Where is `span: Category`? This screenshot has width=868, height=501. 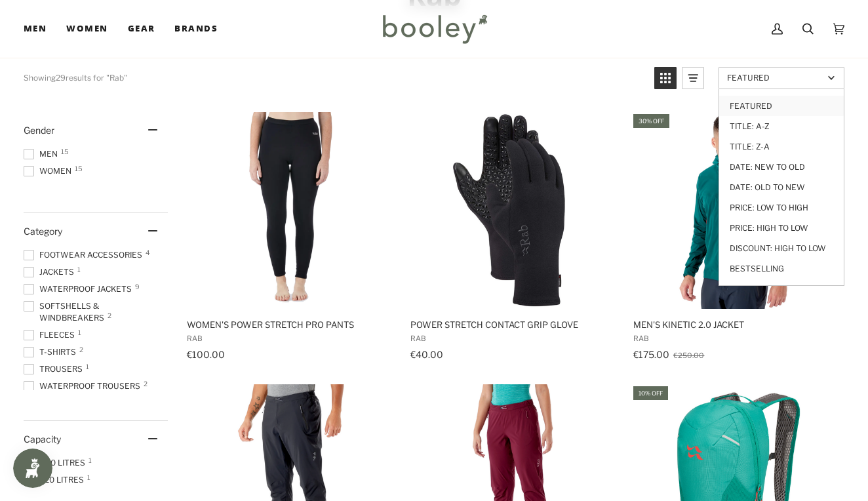
span: Category is located at coordinates (42, 231).